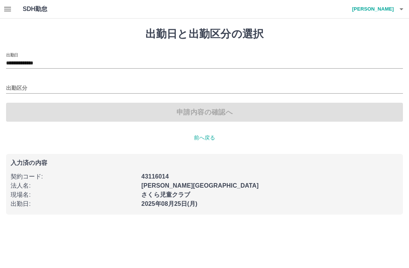  I want to click on p: 入力済の内容, so click(205, 163).